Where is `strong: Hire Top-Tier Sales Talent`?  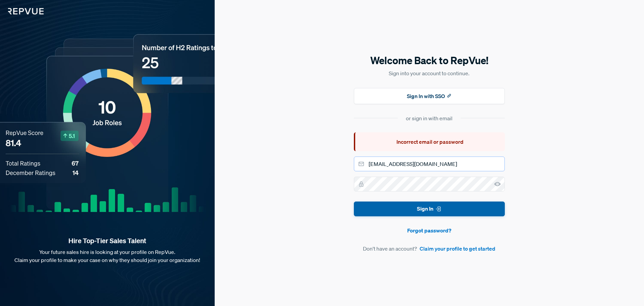 strong: Hire Top-Tier Sales Talent is located at coordinates (107, 241).